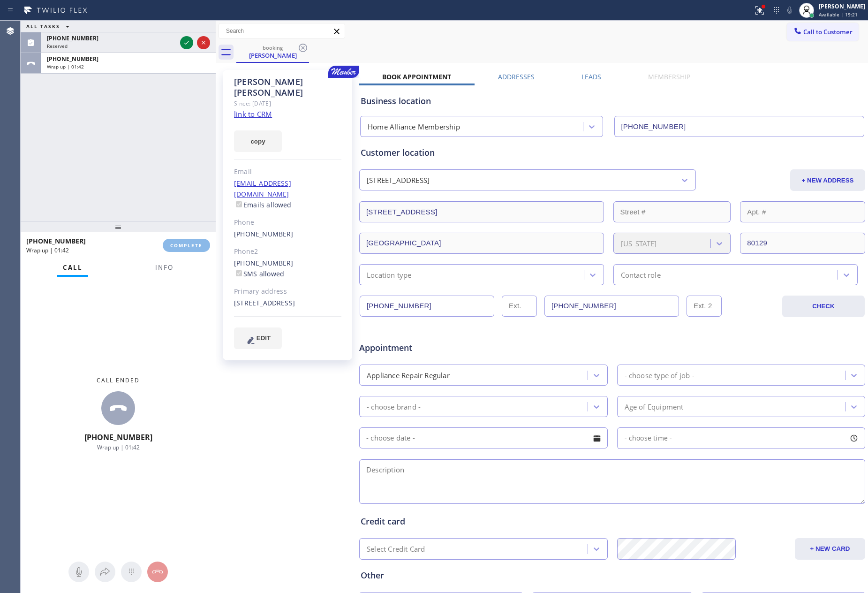  What do you see at coordinates (73, 267) in the screenshot?
I see `span: Call` at bounding box center [73, 267].